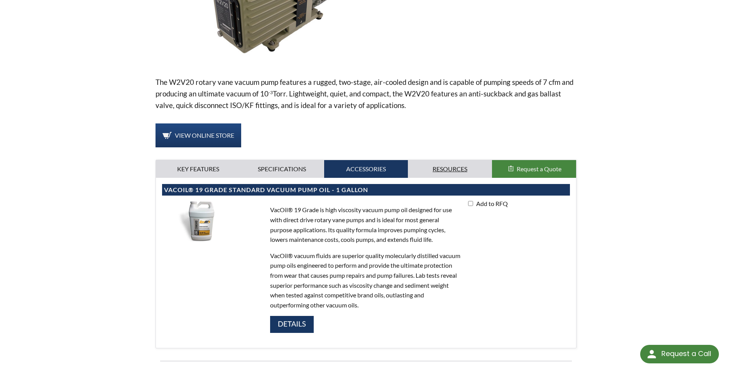 Image resolution: width=732 pixels, height=368 pixels. Describe the element at coordinates (534, 169) in the screenshot. I see `button: Request a Quote` at that location.